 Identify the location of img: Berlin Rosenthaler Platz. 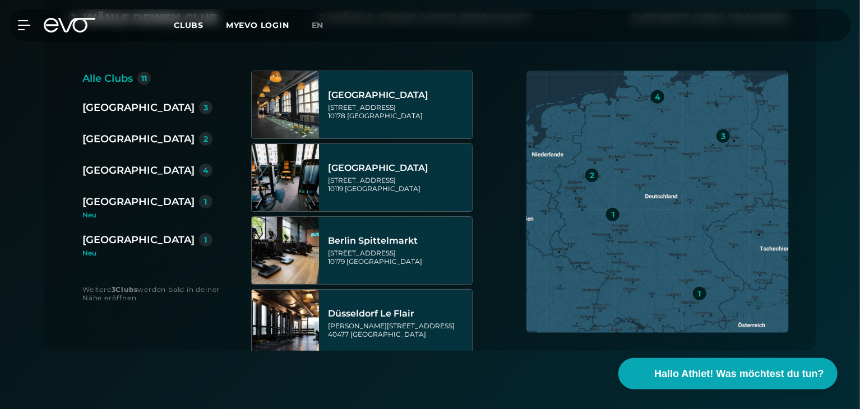
(285, 178).